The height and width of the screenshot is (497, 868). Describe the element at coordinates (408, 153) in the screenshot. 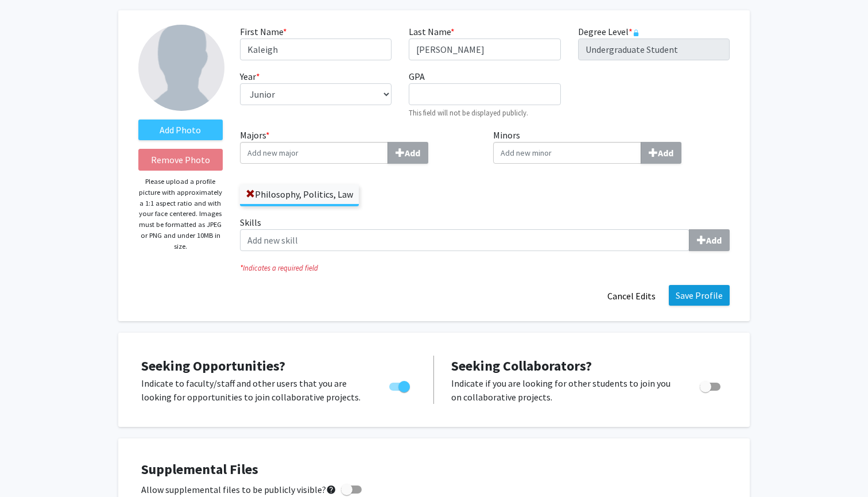

I see `button: Majors*` at that location.